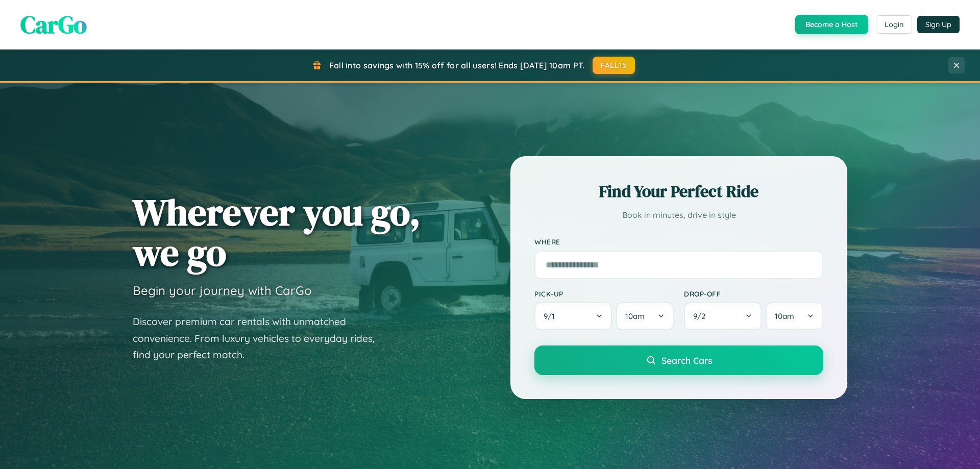  What do you see at coordinates (573, 316) in the screenshot?
I see `button: 9/1` at bounding box center [573, 316].